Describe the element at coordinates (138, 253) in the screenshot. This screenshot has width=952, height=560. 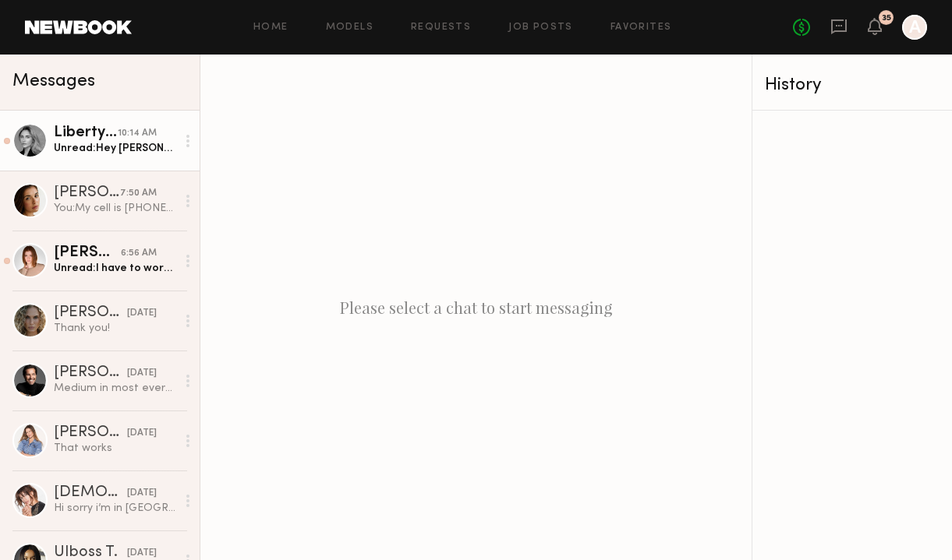
I see `div: 6:56 AM` at that location.